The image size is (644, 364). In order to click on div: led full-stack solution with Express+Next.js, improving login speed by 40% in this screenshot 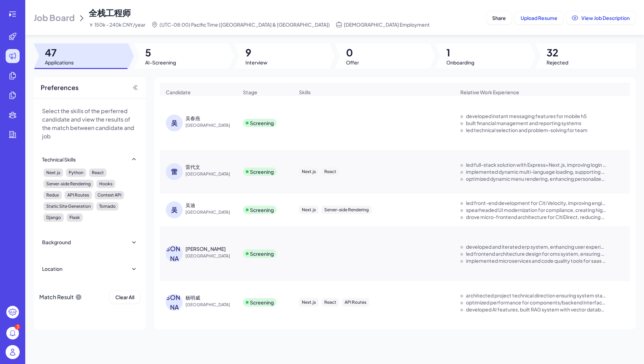, I will do `click(536, 165)`.